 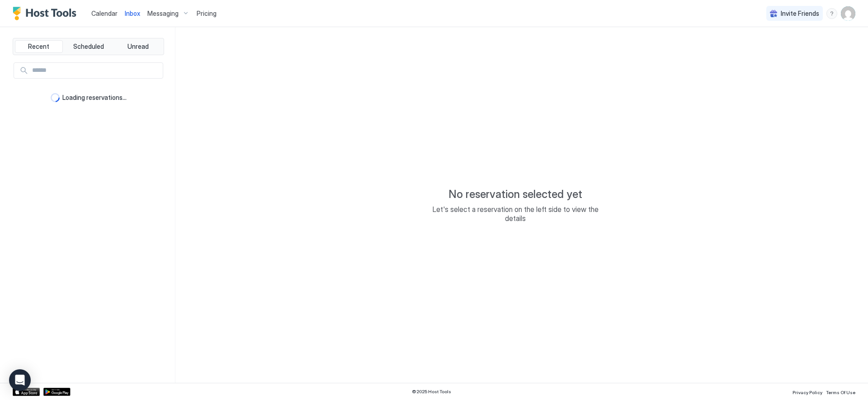 What do you see at coordinates (26, 392) in the screenshot?
I see `a: App Store` at bounding box center [26, 392].